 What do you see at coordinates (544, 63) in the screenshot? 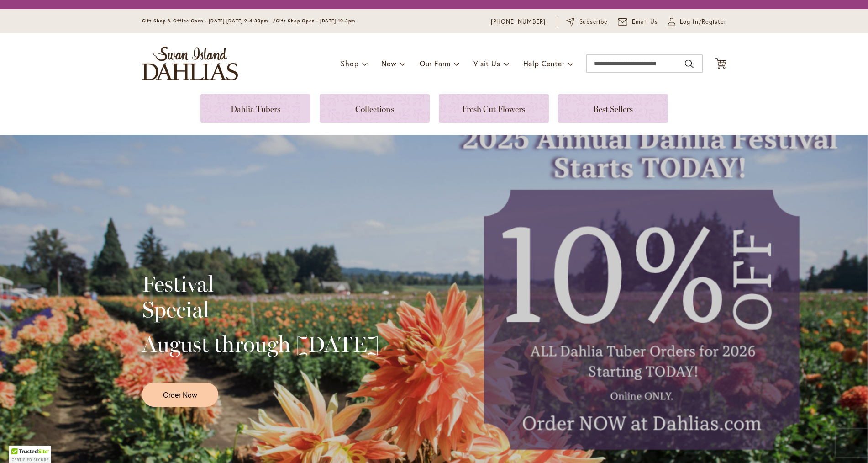
I see `span: Help Center` at bounding box center [544, 63].